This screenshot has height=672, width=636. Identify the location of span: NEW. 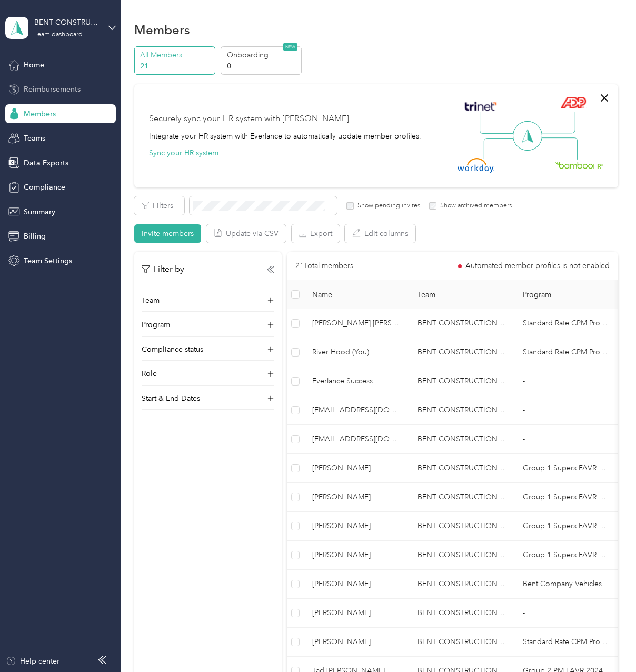
(290, 47).